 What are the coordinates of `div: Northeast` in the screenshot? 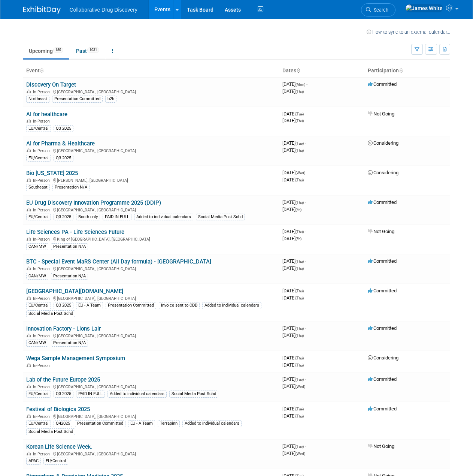 It's located at (38, 99).